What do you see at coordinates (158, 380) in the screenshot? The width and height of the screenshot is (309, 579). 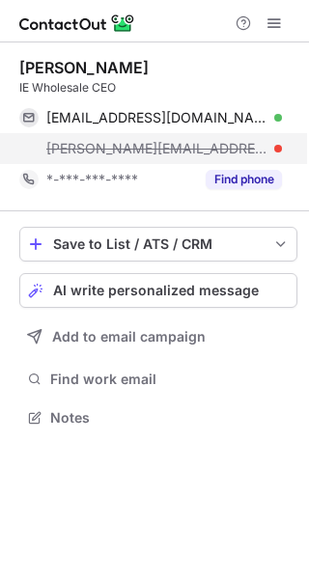 I see `button: Find work email` at bounding box center [158, 380].